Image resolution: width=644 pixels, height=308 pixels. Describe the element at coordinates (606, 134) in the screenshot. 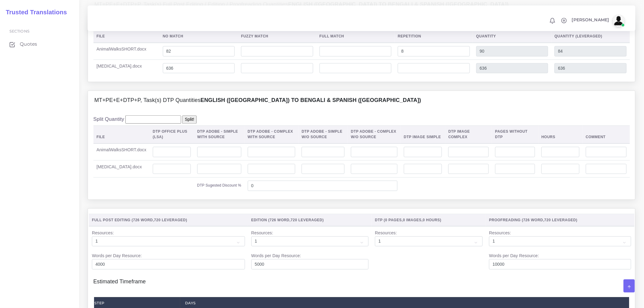

I see `th: Comment` at that location.